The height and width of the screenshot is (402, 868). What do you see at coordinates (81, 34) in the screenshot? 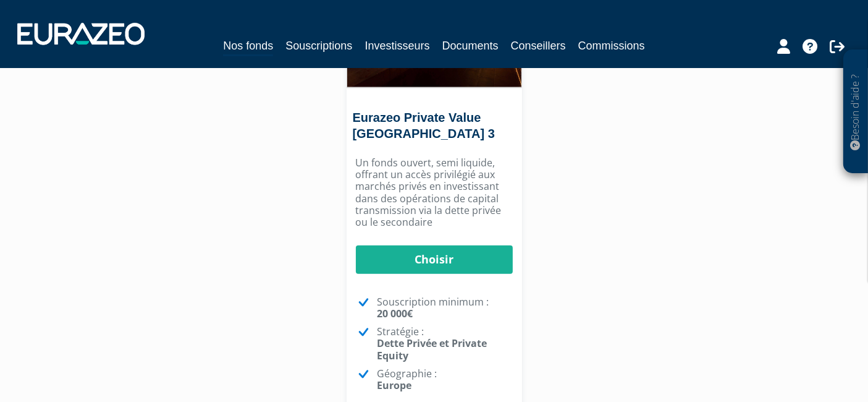
I see `img: 1732889491-logotype_eurazeo_blanc_rvb.png` at bounding box center [81, 34].